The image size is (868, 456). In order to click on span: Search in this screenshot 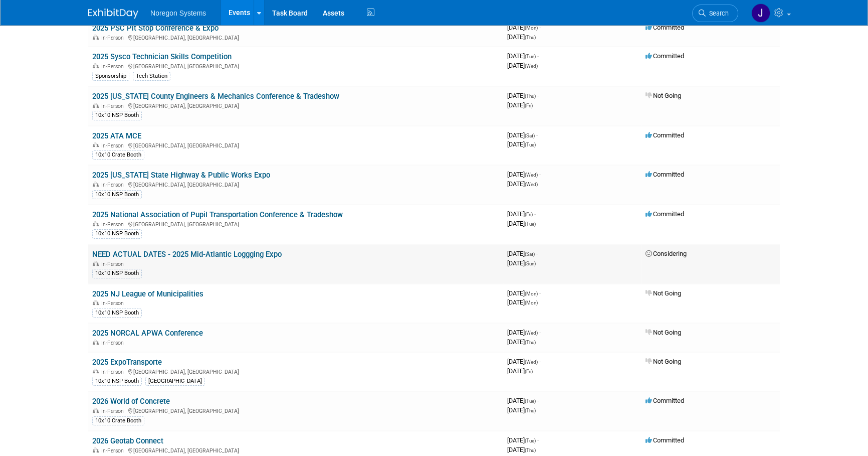, I will do `click(717, 13)`.